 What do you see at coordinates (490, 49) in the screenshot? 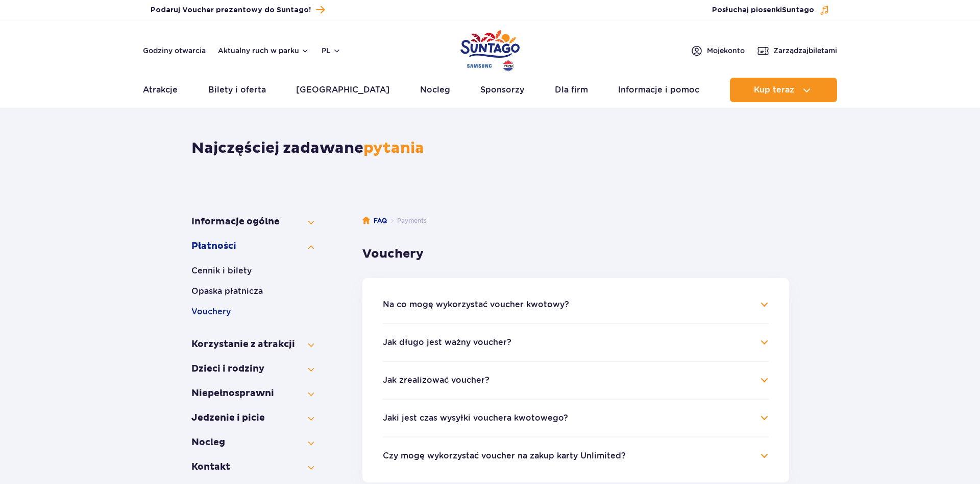
I see `a: Park of Poland` at bounding box center [490, 49].